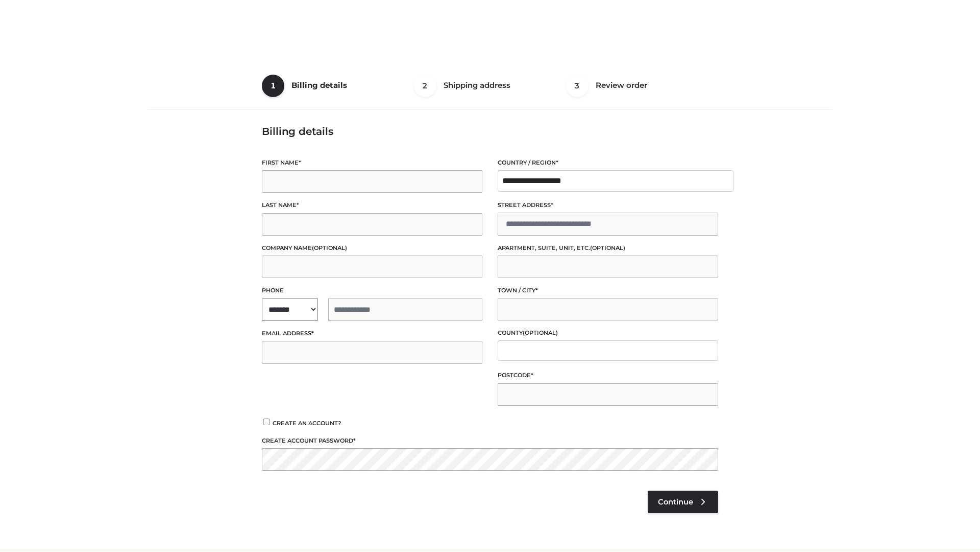 This screenshot has height=552, width=980. Describe the element at coordinates (675, 501) in the screenshot. I see `span: Continue` at that location.